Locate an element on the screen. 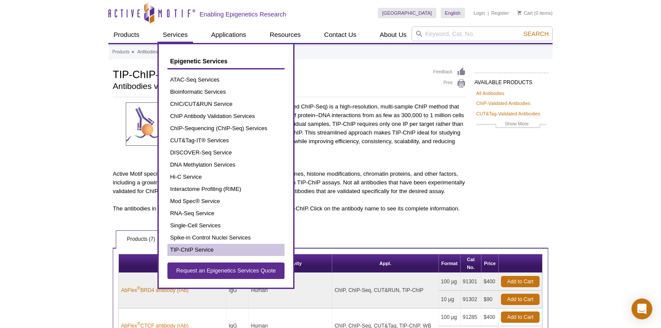 The height and width of the screenshot is (328, 661). a: Login is located at coordinates (479, 13).